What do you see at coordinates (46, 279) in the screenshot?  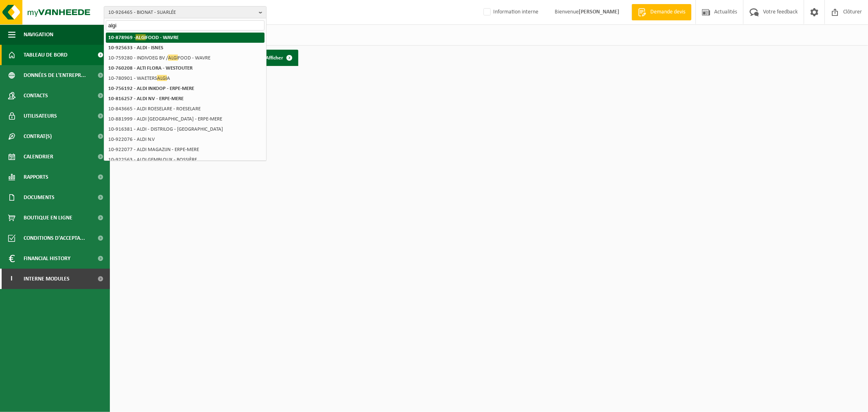 I see `span: Interne modules` at bounding box center [46, 279].